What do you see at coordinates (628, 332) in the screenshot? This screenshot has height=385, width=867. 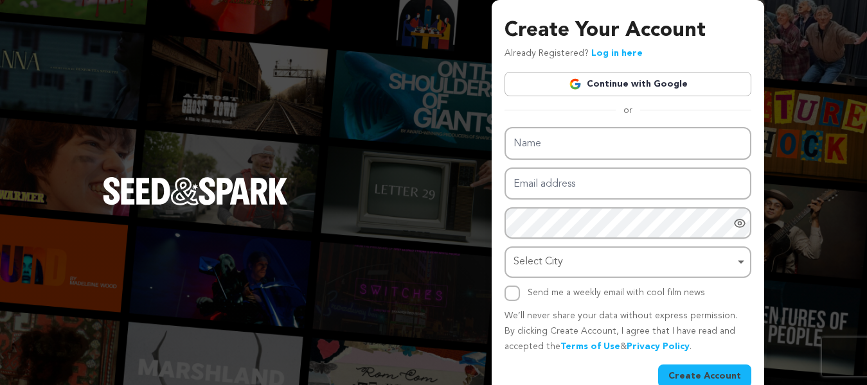 I see `p: We’ll never share your data without express permission. By clicking Create Account, I agree that ...` at bounding box center [628, 332].